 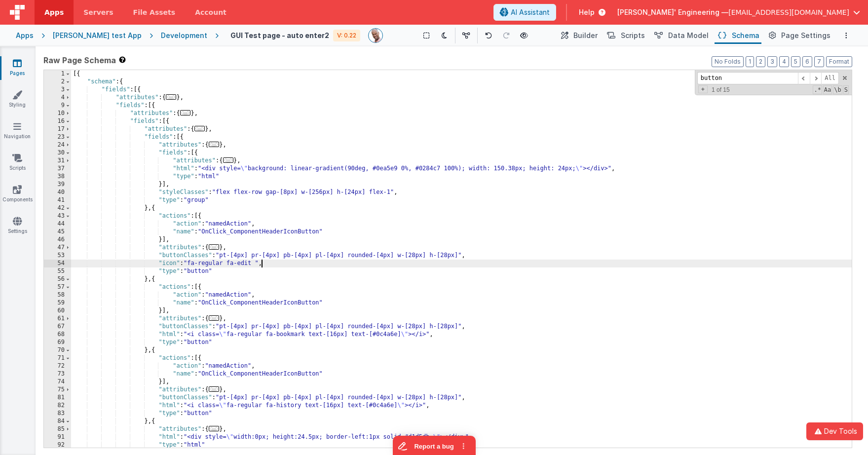 I want to click on span: Scripts, so click(x=633, y=36).